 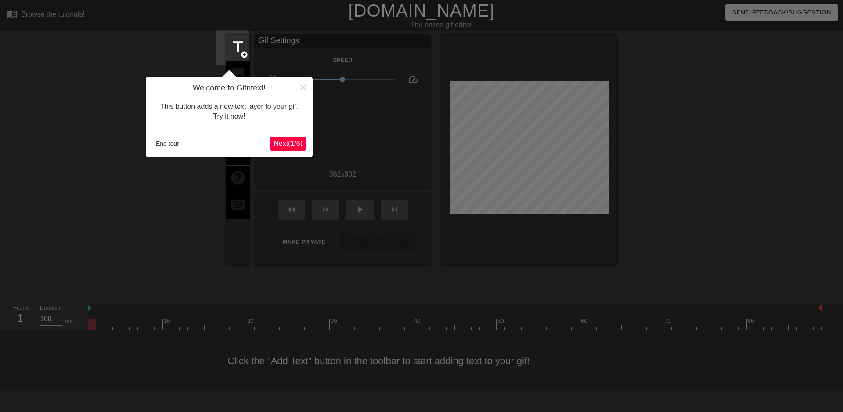 What do you see at coordinates (167, 144) in the screenshot?
I see `button: End tour` at bounding box center [167, 144].